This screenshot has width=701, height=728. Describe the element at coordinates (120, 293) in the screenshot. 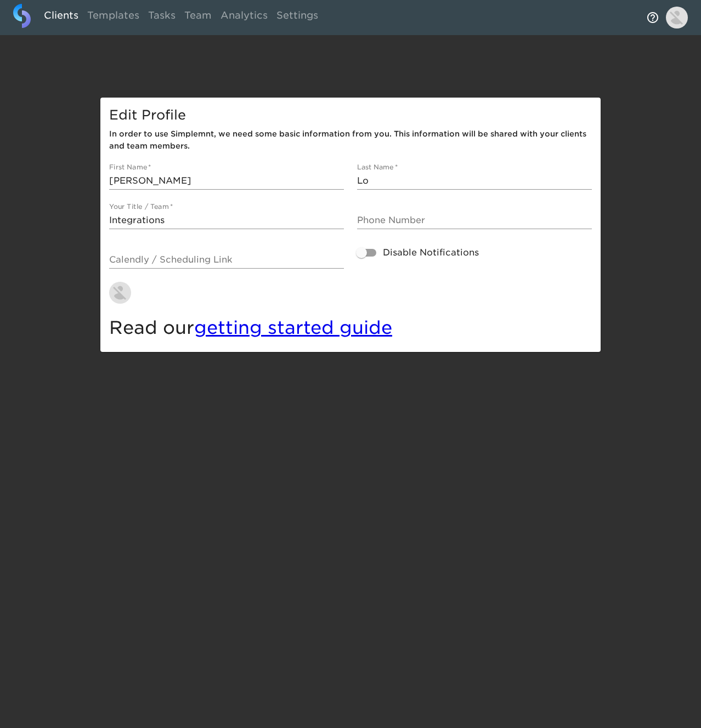

I see `img: AAuE7mBAMVP-QLKT0UxcRMlKCJ_3wrhyfoDdiz0wNcS2` at that location.